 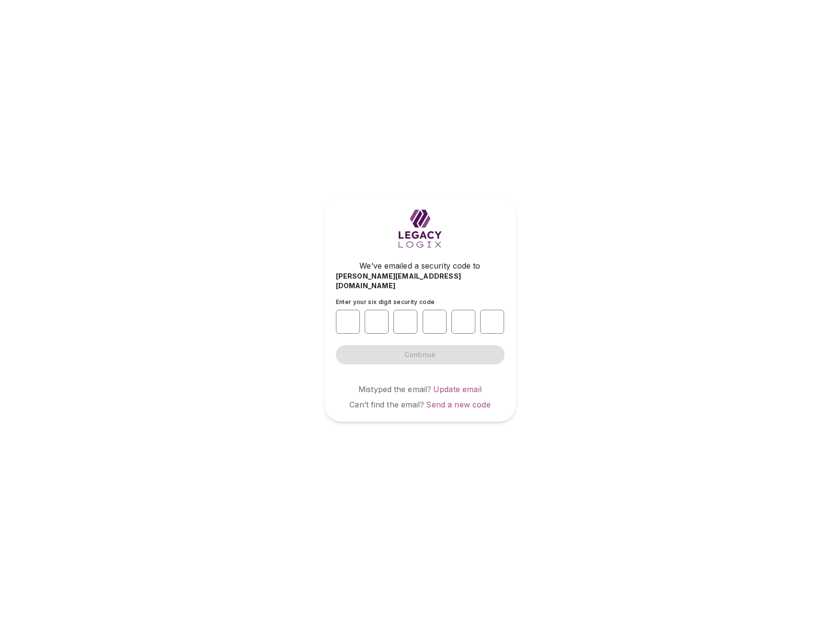 I want to click on a: Update email, so click(x=457, y=389).